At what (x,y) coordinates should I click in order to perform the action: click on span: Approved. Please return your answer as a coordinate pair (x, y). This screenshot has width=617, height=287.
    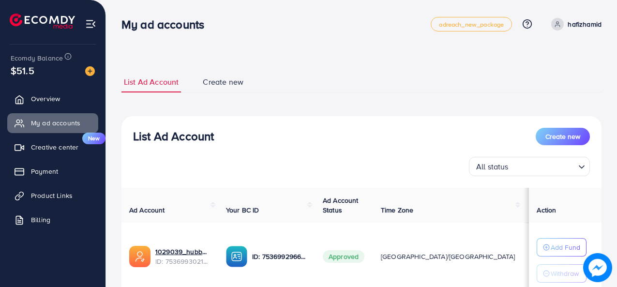
    Looking at the image, I should click on (343, 256).